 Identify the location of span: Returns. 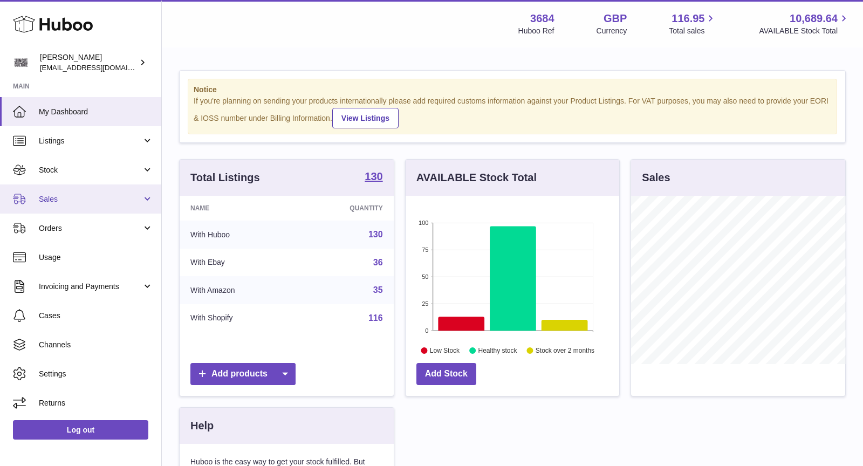
(96, 403).